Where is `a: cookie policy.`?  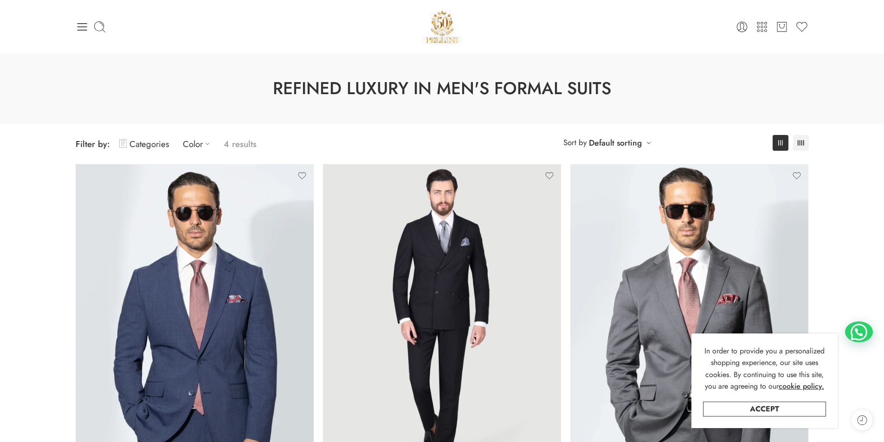
a: cookie policy. is located at coordinates (801, 387).